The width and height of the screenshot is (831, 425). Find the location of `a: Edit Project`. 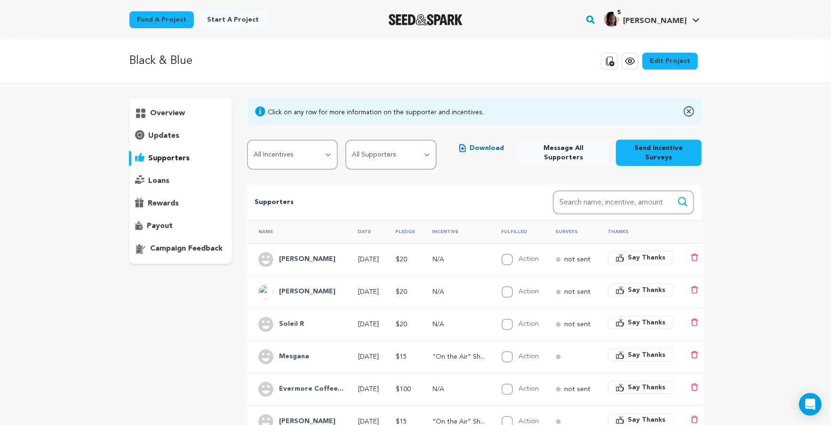

a: Edit Project is located at coordinates (670, 61).